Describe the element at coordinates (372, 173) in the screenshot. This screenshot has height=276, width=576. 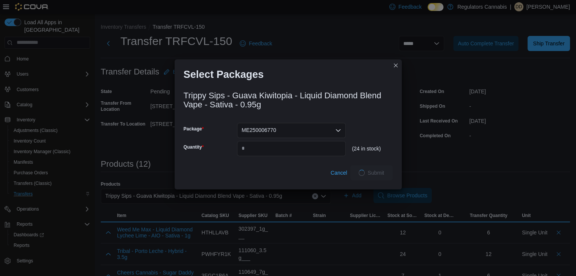
I see `button: LoadingSubmit` at that location.